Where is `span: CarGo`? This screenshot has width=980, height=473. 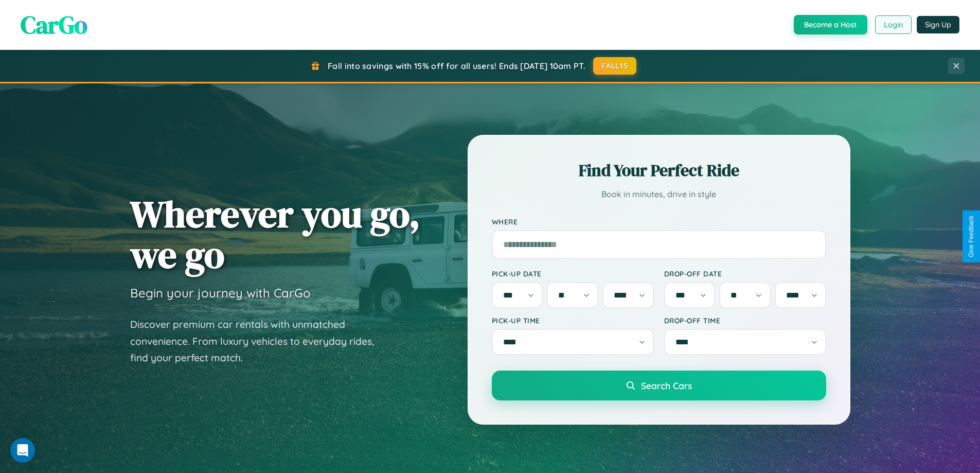
span: CarGo is located at coordinates (54, 25).